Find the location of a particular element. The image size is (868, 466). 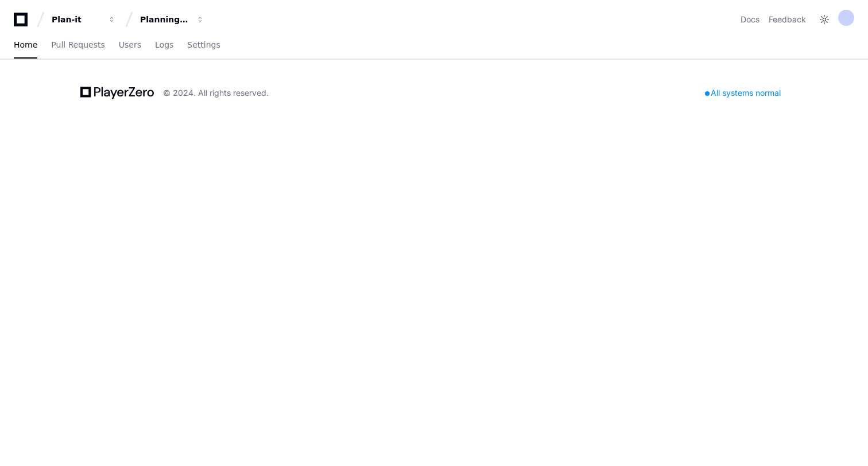

a: Users is located at coordinates (130, 45).